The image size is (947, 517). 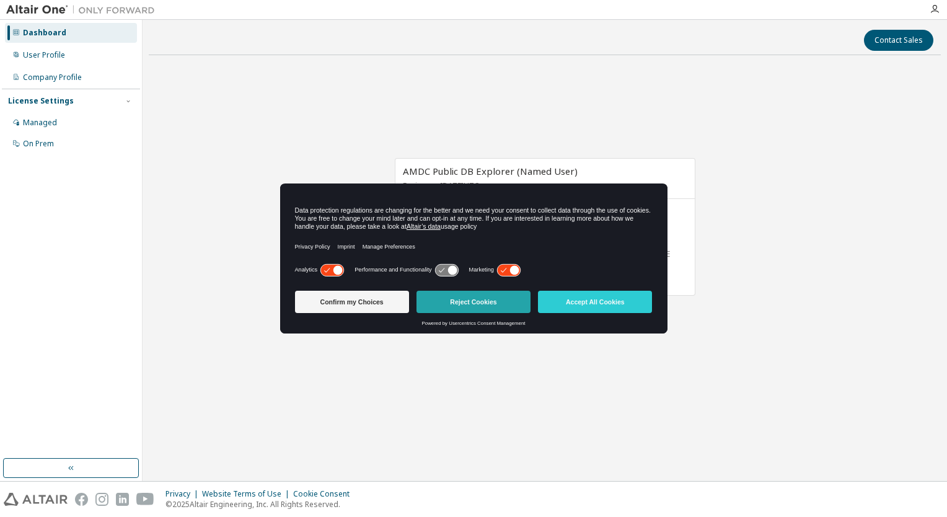 What do you see at coordinates (325, 494) in the screenshot?
I see `div: Cookie Consent` at bounding box center [325, 494].